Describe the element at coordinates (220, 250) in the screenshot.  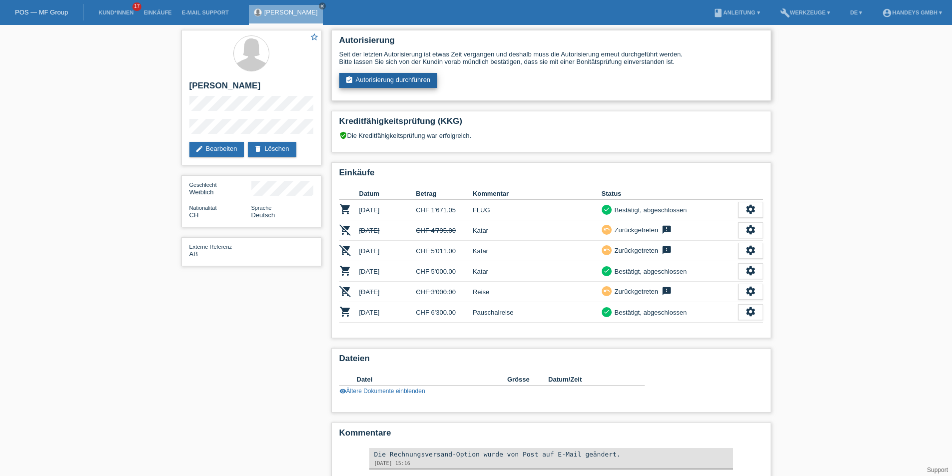
I see `div: AB` at that location.